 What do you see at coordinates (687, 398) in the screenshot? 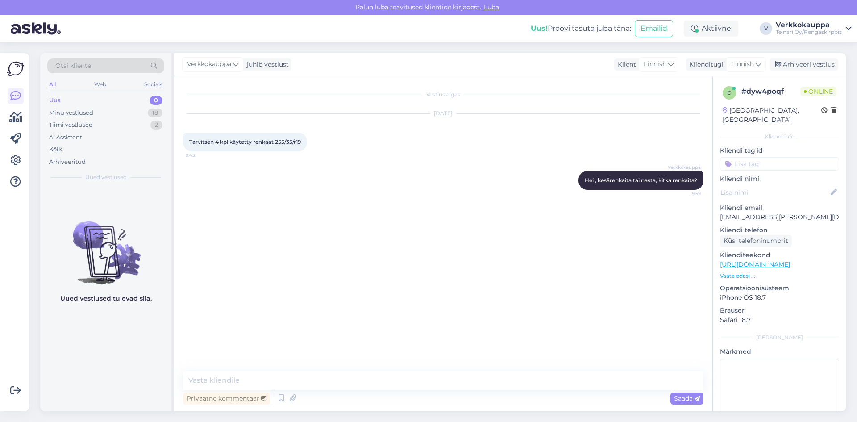
I see `span: Saada` at bounding box center [687, 398].